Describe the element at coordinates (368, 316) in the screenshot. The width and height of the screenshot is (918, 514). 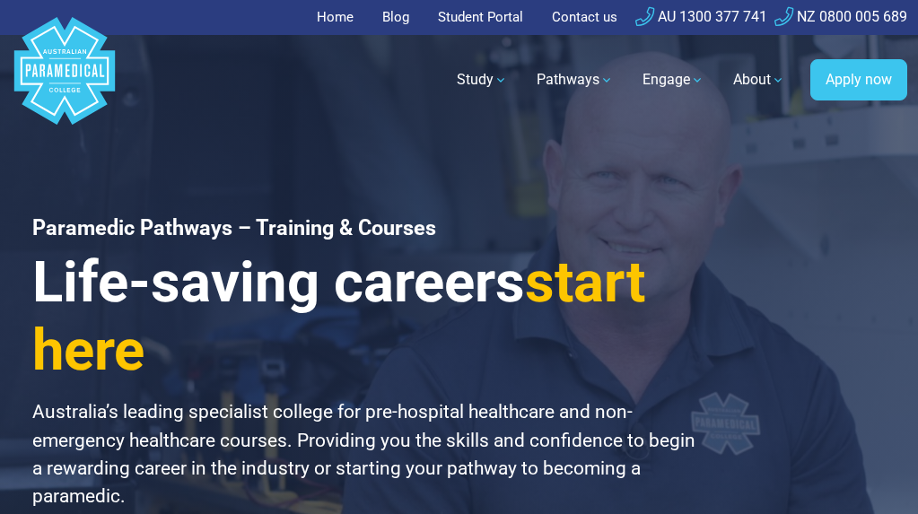
I see `h3: Life-saving careers` at that location.